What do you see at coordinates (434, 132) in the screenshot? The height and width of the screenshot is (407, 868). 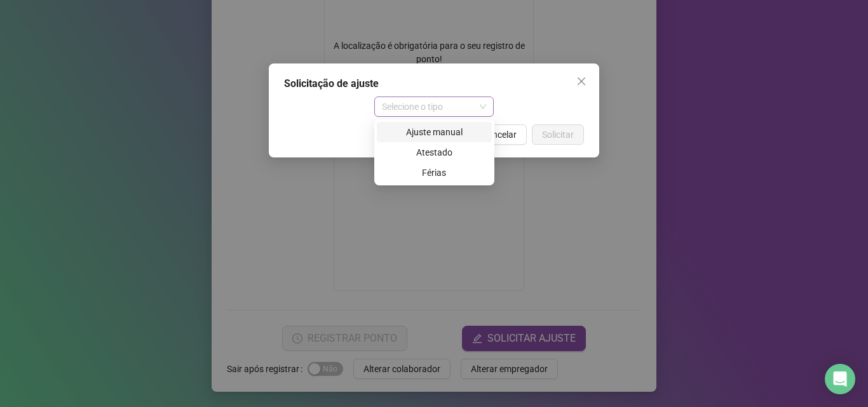 I see `div: Ajuste manual` at bounding box center [434, 132].